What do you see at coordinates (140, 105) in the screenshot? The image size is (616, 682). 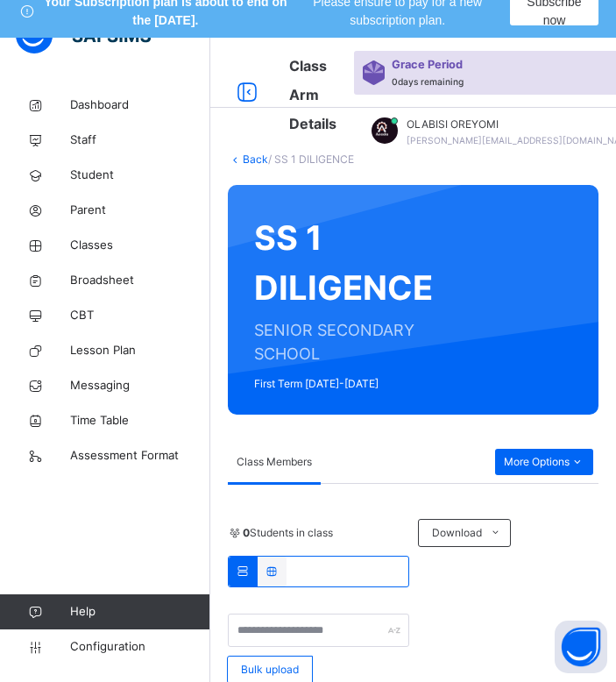 I see `span: Dashboard` at bounding box center [140, 105].